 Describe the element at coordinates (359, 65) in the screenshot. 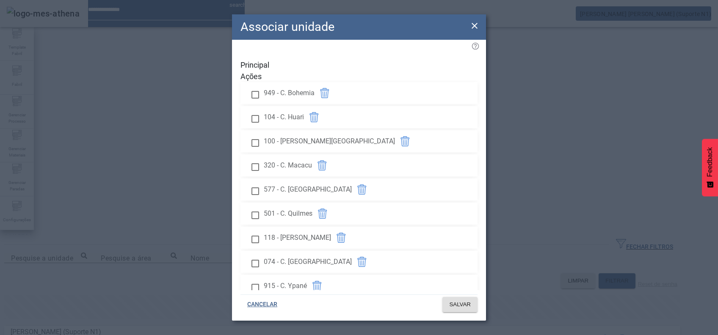

I see `span: Principal` at that location.